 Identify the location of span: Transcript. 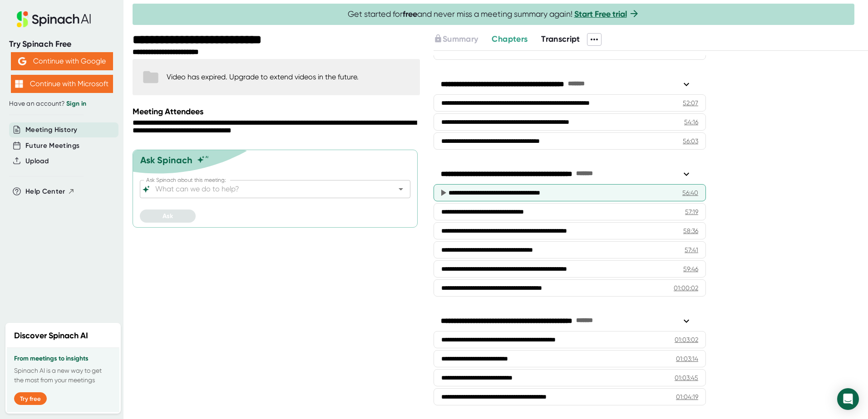
(561, 39).